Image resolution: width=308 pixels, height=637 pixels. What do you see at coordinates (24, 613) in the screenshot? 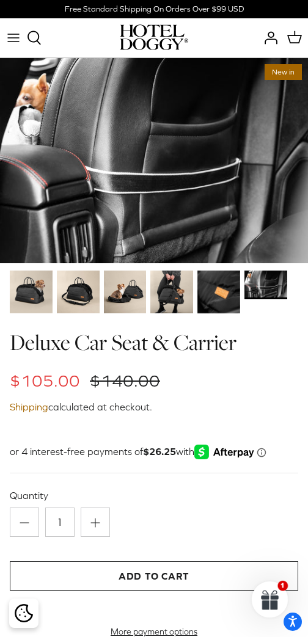
I see `img: Cookie policy` at bounding box center [24, 613].